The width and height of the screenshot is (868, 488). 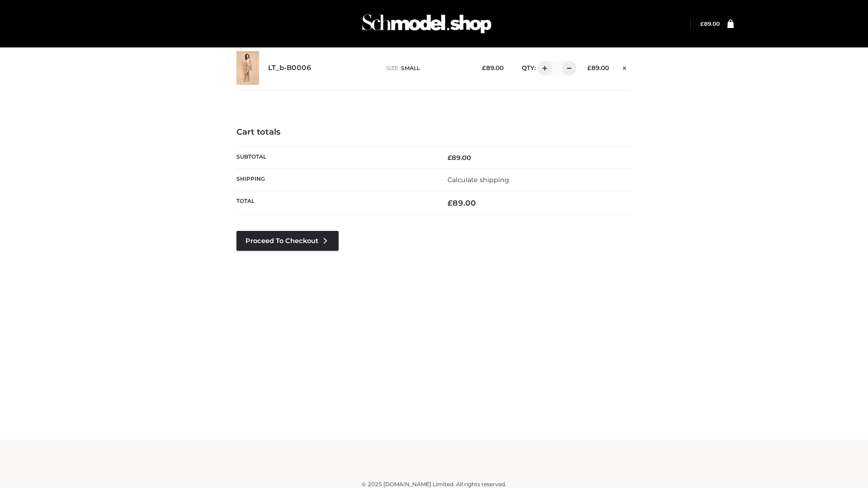 What do you see at coordinates (427, 23) in the screenshot?
I see `a: Schmodel Admin 964` at bounding box center [427, 23].